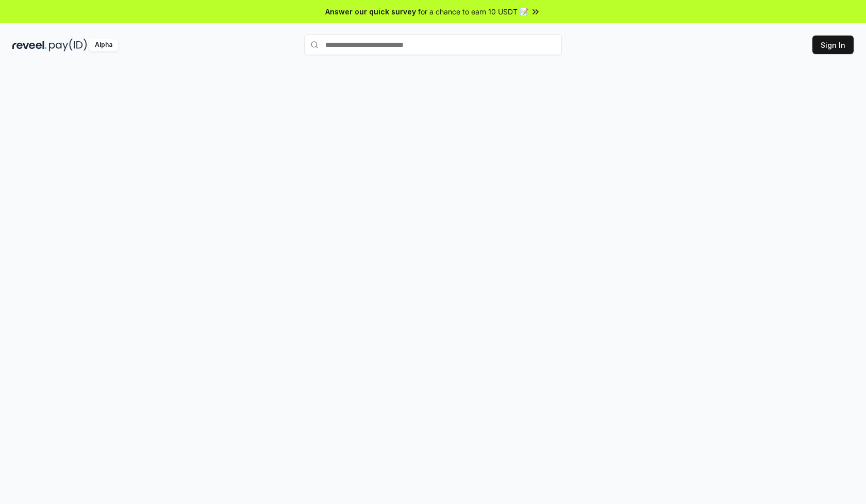  What do you see at coordinates (104, 44) in the screenshot?
I see `div: Alpha` at bounding box center [104, 44].